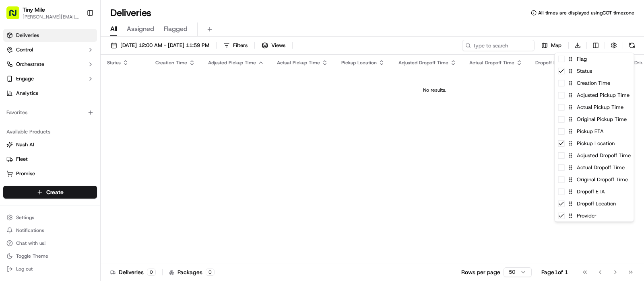 The width and height of the screenshot is (644, 281). I want to click on div: Original Pickup Time, so click(594, 120).